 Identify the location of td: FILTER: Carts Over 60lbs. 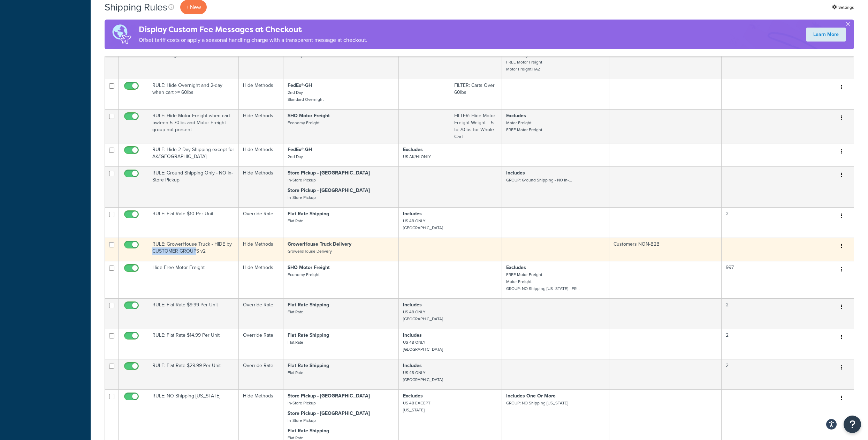
(476, 94).